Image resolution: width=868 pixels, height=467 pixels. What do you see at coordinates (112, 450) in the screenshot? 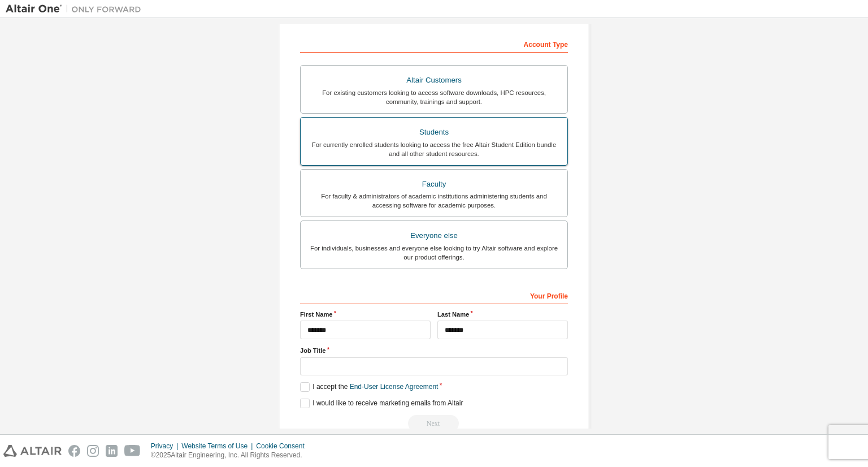
I see `img: linkedin.svg` at bounding box center [112, 450].